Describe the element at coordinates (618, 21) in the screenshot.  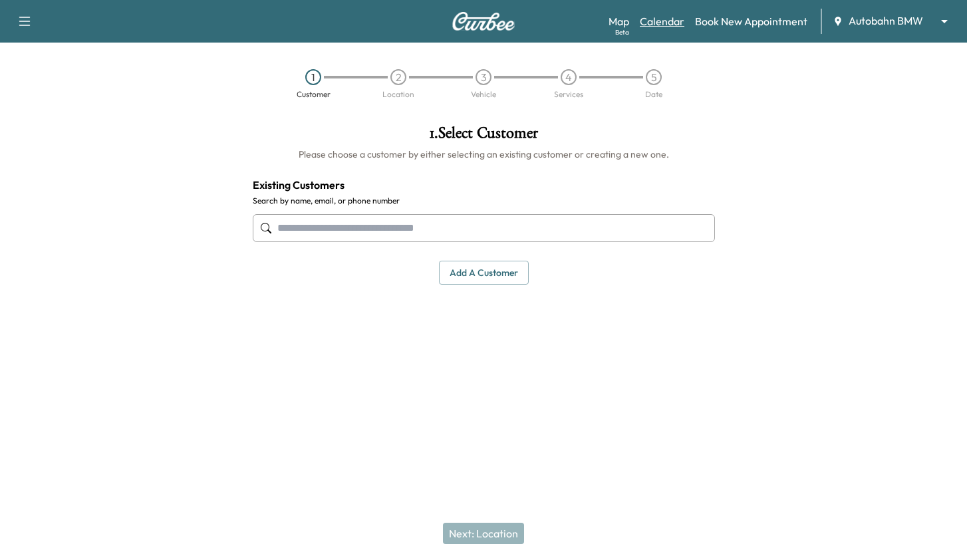
I see `a: MapBeta` at that location.